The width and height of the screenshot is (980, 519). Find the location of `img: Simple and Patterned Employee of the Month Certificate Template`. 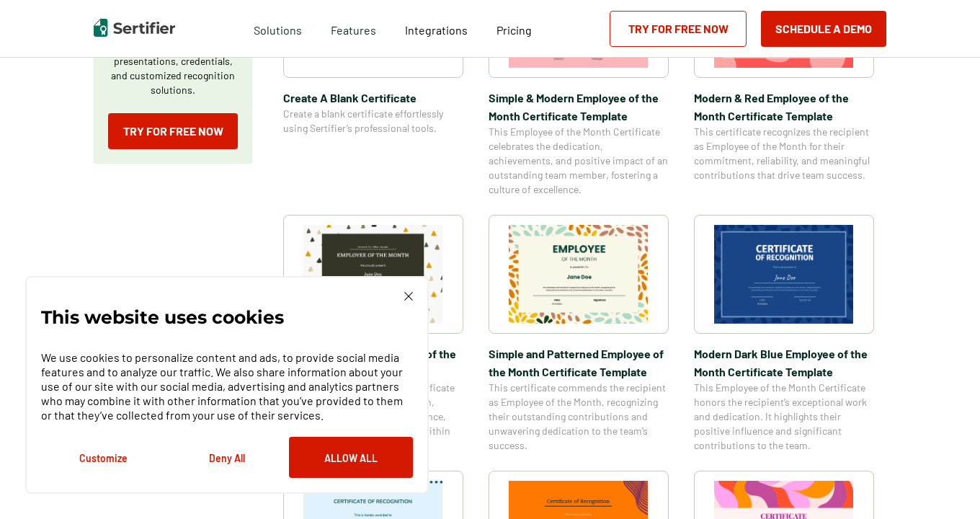

img: Simple and Patterned Employee of the Month Certificate Template is located at coordinates (578, 274).